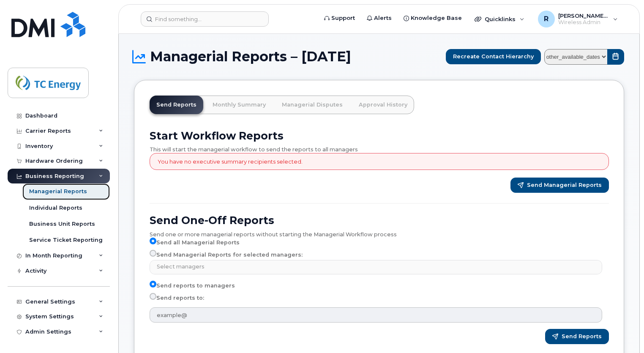 This screenshot has height=353, width=644. Describe the element at coordinates (379, 148) in the screenshot. I see `div: This will start the managerial workflow to send the reports to all managers` at that location.